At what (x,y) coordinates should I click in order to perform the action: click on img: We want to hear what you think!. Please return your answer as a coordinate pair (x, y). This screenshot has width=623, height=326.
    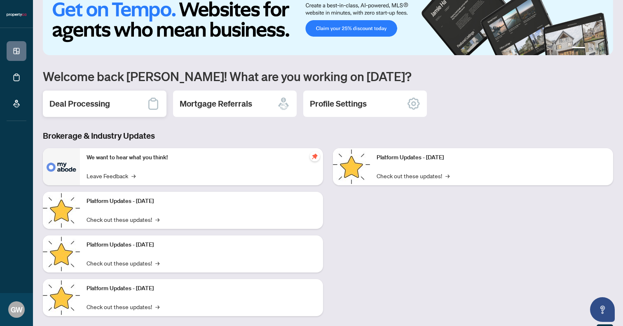
    Looking at the image, I should click on (61, 167).